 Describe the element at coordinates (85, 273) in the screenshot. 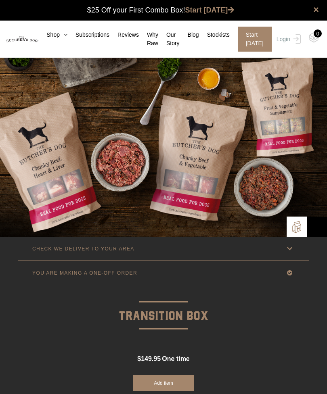

I see `p: YOU ARE MAKING A ONE-OFF ORDER` at that location.